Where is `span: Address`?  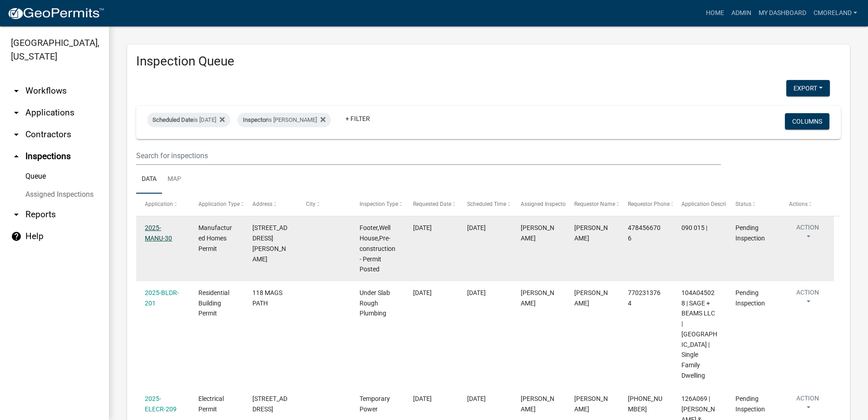
span: Address is located at coordinates (262, 204).